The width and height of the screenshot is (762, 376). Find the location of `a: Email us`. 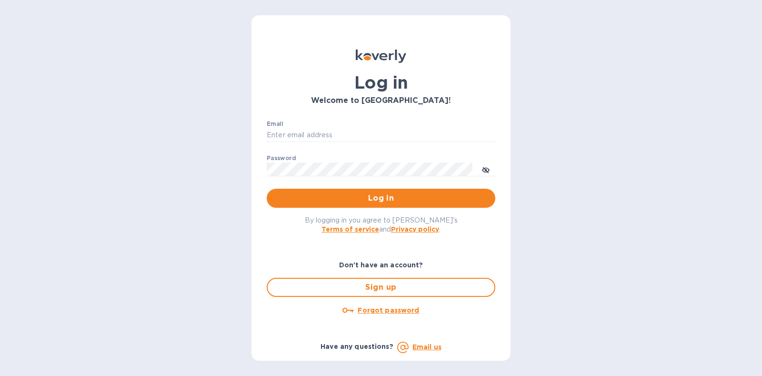

a: Email us is located at coordinates (427, 347).